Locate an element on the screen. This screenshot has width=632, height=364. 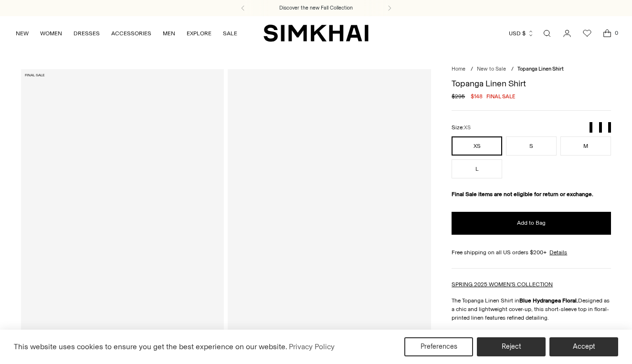
a: MEN is located at coordinates (169, 34).